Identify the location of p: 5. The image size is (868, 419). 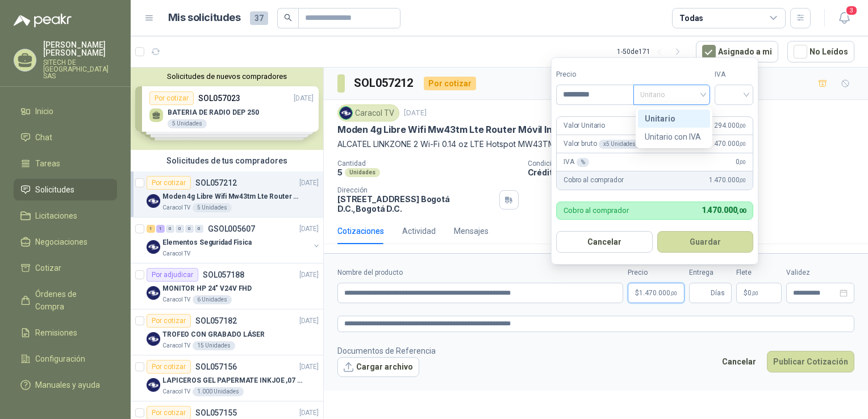
(339, 172).